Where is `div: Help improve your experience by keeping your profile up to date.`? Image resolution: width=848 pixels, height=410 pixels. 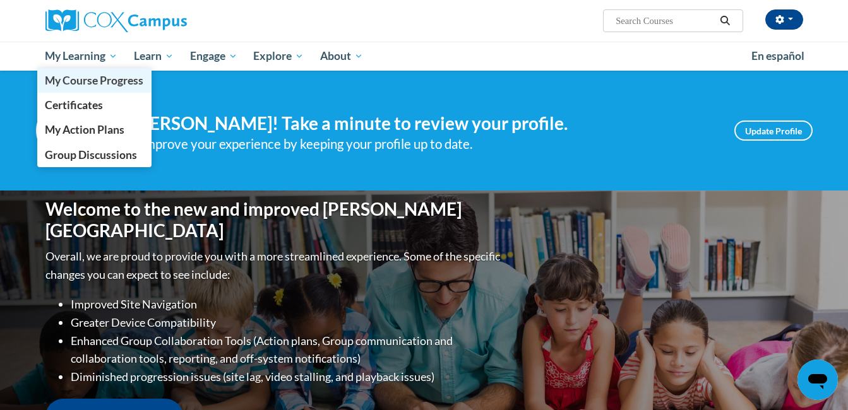
div: Help improve your experience by keeping your profile up to date. is located at coordinates (413, 144).